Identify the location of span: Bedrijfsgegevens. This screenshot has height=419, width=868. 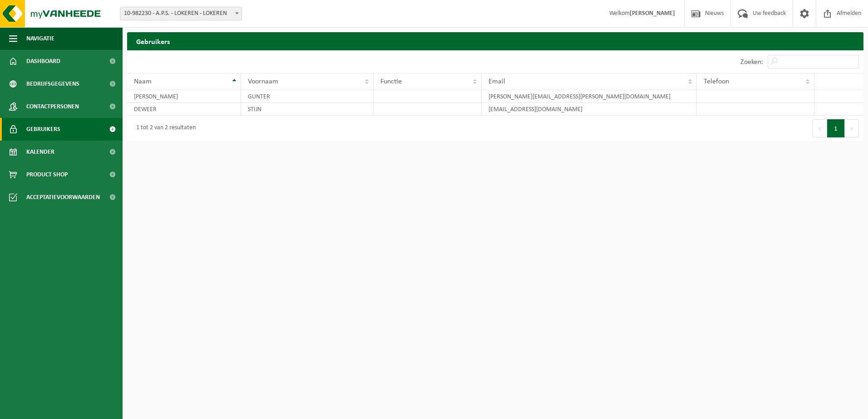
(53, 84).